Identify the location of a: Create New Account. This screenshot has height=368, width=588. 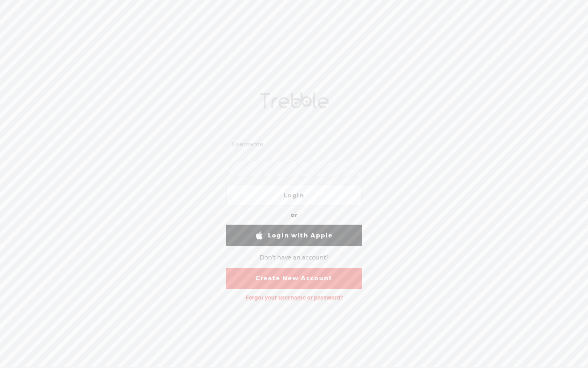
(294, 278).